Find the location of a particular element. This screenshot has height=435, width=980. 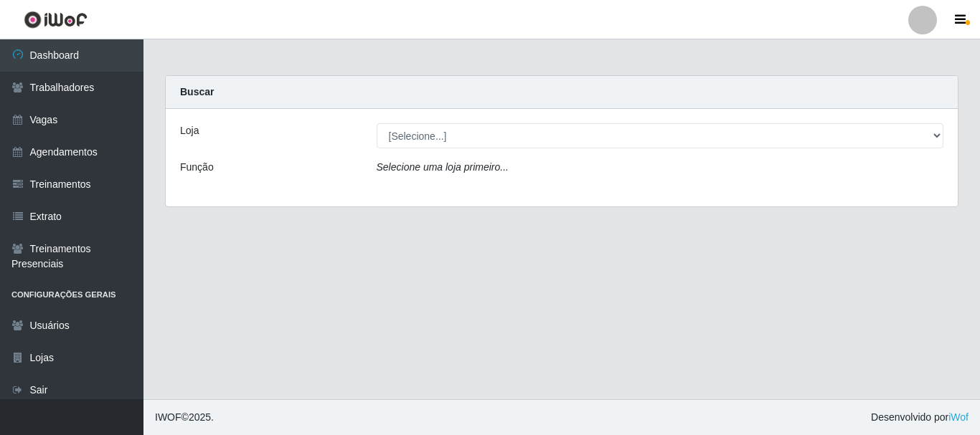

a: iWof is located at coordinates (958, 417).